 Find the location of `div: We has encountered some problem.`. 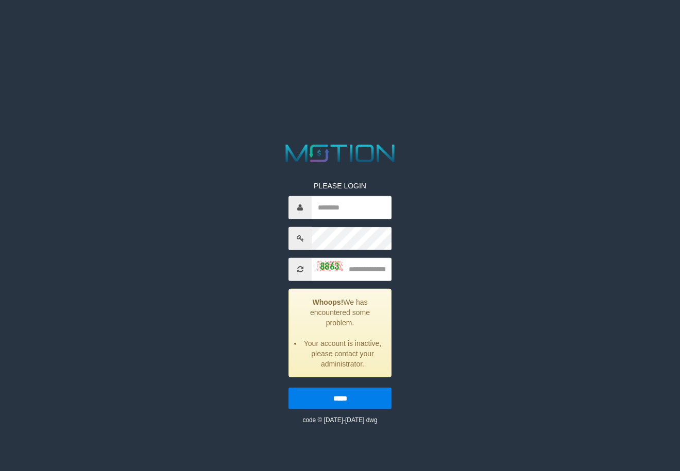

div: We has encountered some problem. is located at coordinates (340, 333).